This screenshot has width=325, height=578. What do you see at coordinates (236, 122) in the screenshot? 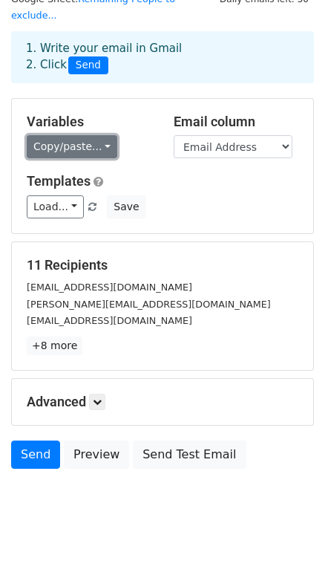
I see `h5: Email column` at bounding box center [236, 122].